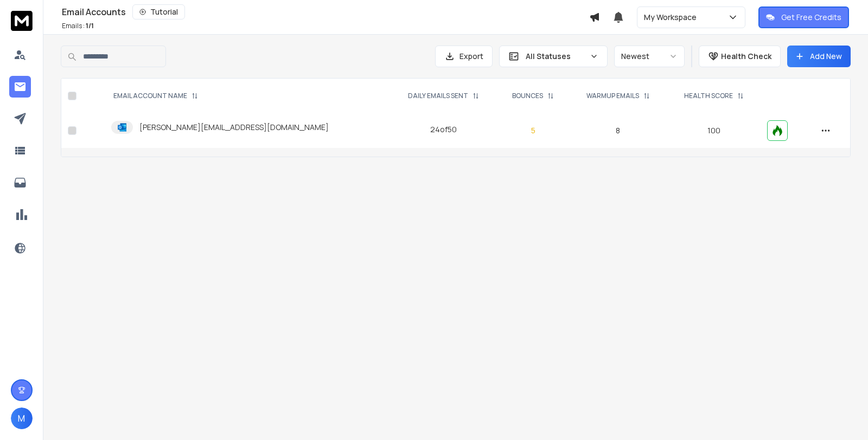 This screenshot has width=868, height=440. What do you see at coordinates (463, 57) in the screenshot?
I see `button: Export` at bounding box center [463, 57].